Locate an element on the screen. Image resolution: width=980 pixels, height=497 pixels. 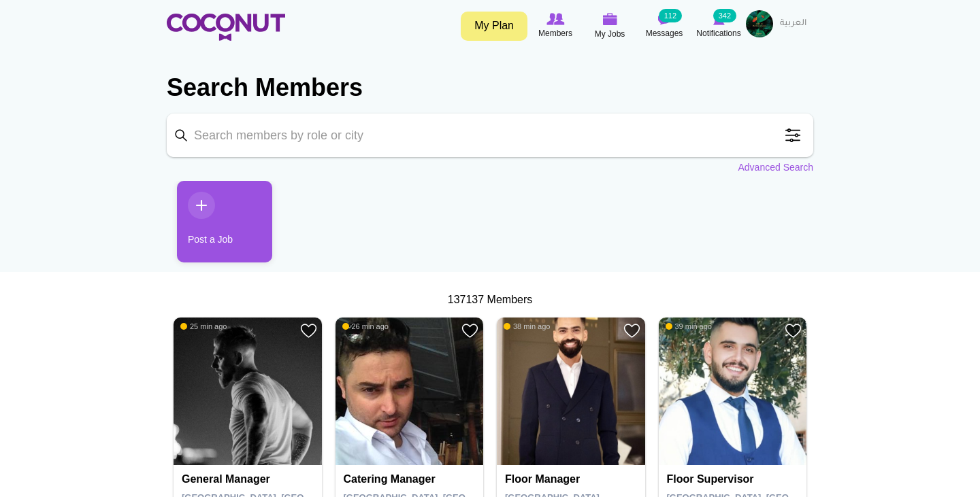
a: My Plan is located at coordinates (494, 25).